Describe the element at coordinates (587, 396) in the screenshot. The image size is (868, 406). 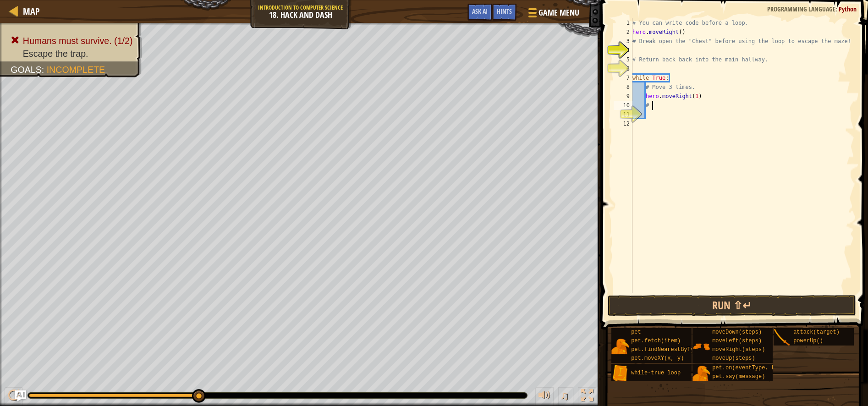
I see `button: Toggle fullscreen` at that location.